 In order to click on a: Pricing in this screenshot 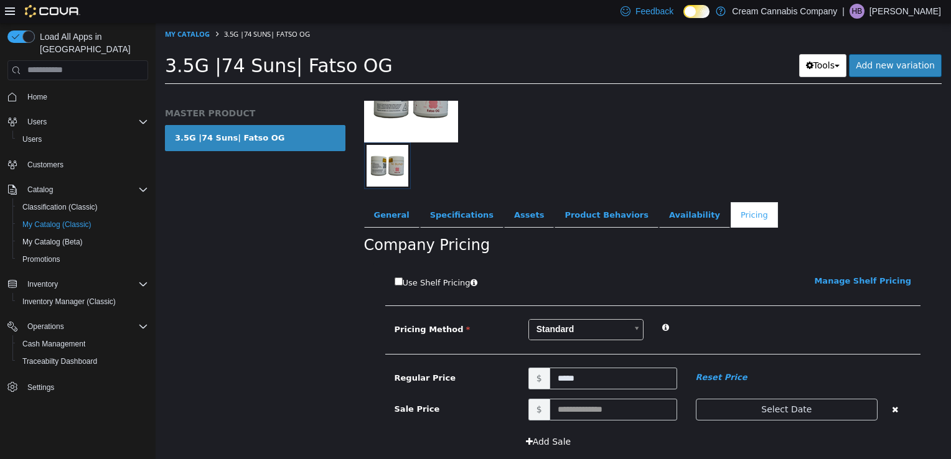, I will do `click(598, 192)`.